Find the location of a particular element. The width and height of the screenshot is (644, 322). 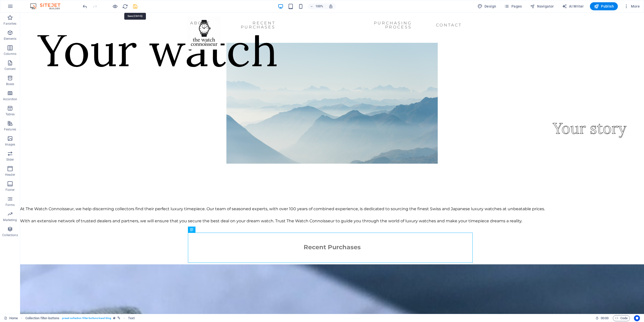

span: . preset-collection-filter-buttons-travel-blog is located at coordinates (87, 318).